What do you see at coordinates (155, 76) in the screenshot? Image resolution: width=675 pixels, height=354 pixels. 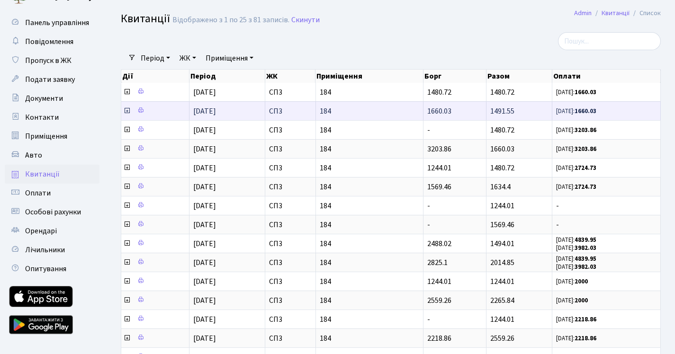 I see `th: Дії` at bounding box center [155, 76].